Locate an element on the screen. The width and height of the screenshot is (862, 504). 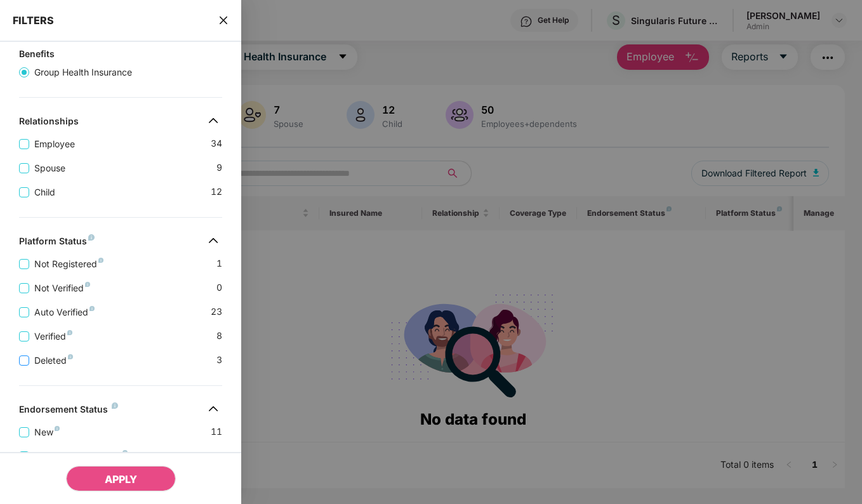
button: APPLY is located at coordinates (121, 479).